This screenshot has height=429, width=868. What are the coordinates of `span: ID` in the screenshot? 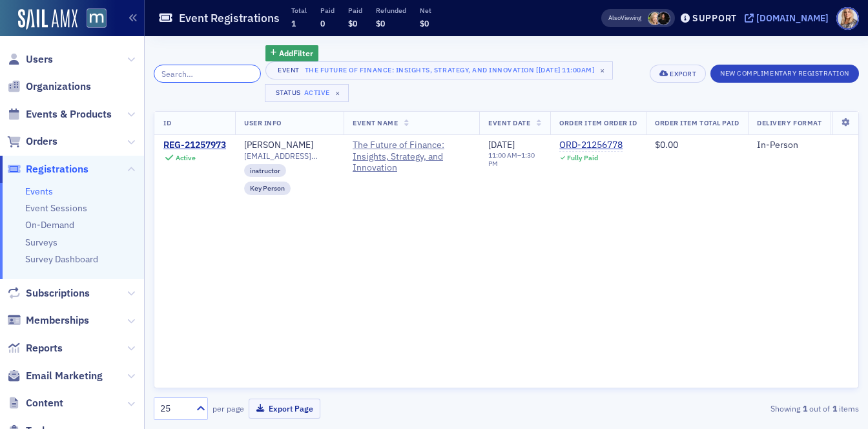 It's located at (167, 123).